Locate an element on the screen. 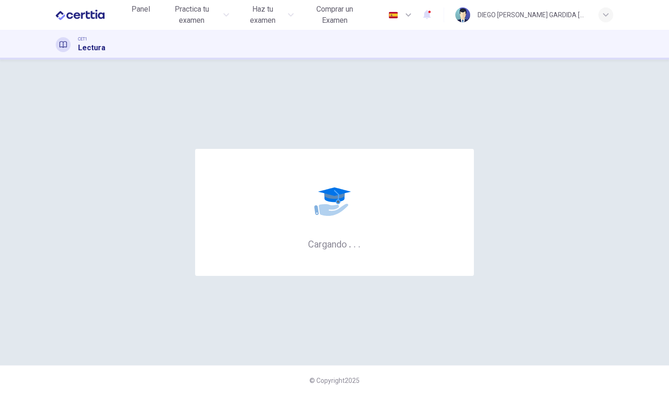 The height and width of the screenshot is (395, 669). img: Profile picture is located at coordinates (463, 15).